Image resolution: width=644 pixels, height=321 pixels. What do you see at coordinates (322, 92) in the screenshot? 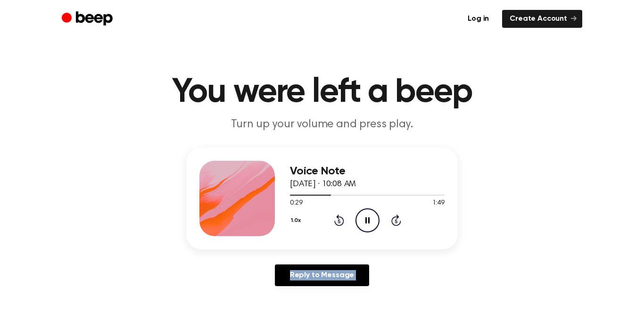
I see `h1: You were left a beep` at bounding box center [322, 92].